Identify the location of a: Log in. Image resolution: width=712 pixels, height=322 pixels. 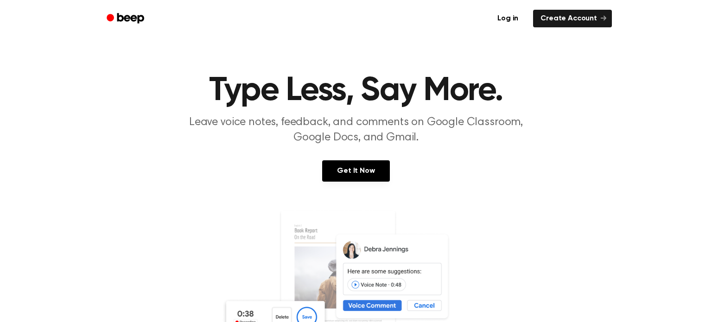
(508, 19).